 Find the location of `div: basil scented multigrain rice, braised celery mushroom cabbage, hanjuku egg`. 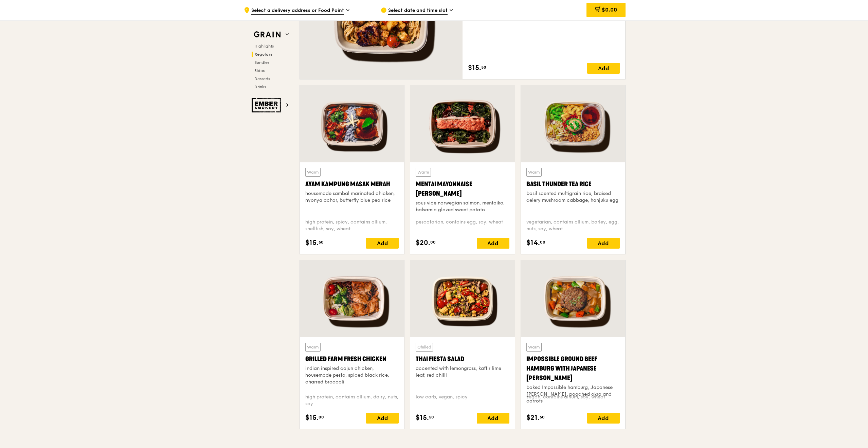

div: basil scented multigrain rice, braised celery mushroom cabbage, hanjuku egg is located at coordinates (573, 197).